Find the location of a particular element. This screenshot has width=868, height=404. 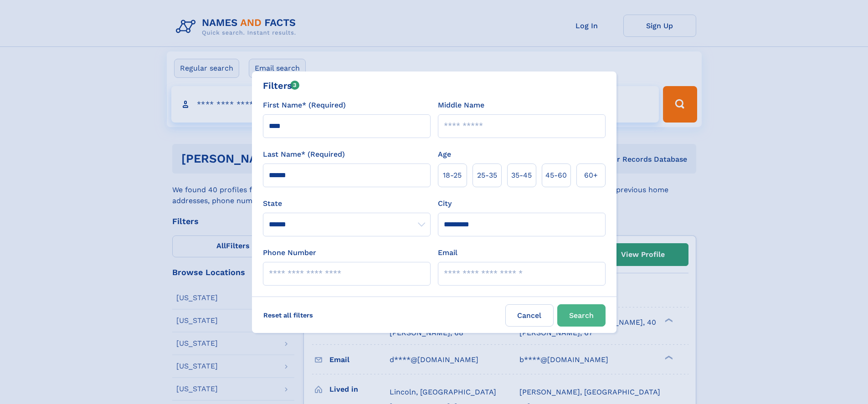

label: Age is located at coordinates (444, 154).